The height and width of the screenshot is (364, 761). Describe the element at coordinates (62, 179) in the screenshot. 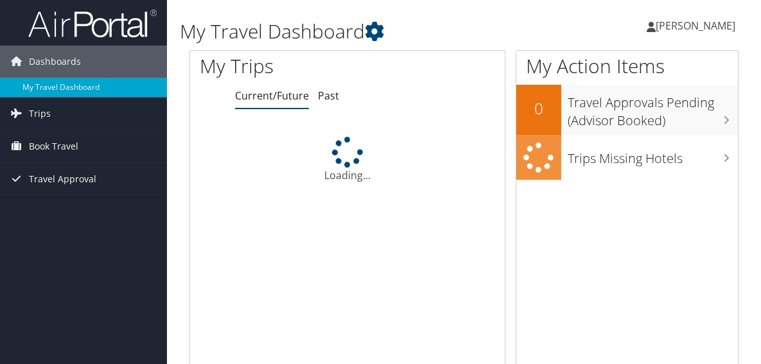

I see `span: Travel Approval` at that location.